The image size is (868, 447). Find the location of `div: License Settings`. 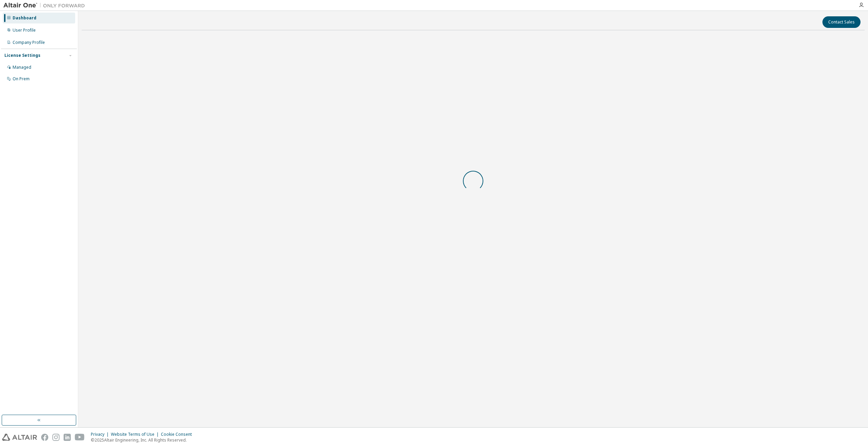

div: License Settings is located at coordinates (23, 55).